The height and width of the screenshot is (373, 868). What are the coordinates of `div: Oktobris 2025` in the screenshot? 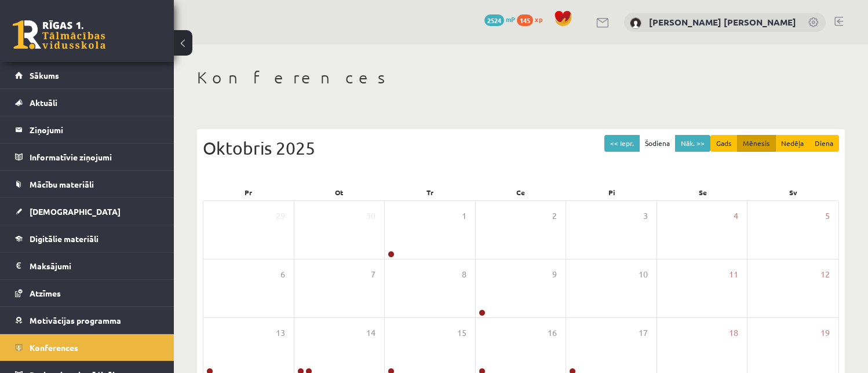 It's located at (521, 148).